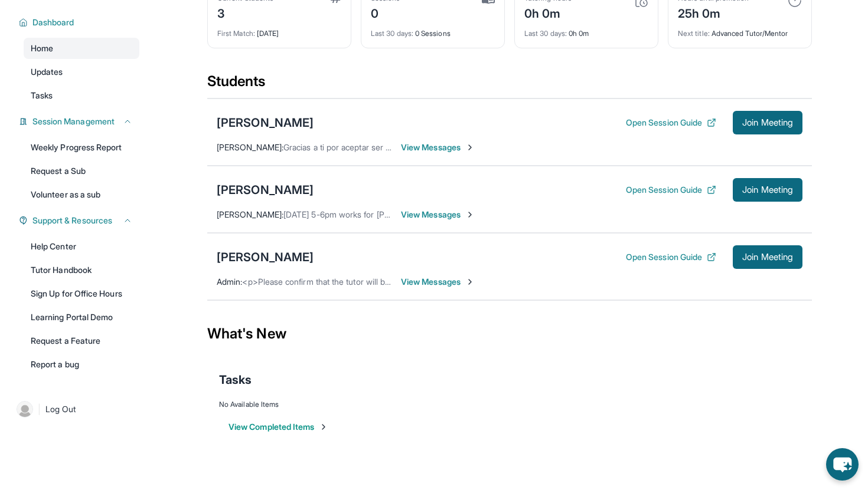  Describe the element at coordinates (73, 122) in the screenshot. I see `span: Session Management` at that location.